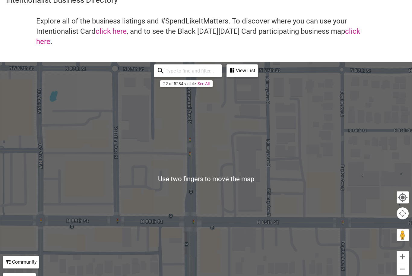 The height and width of the screenshot is (276, 412). I want to click on div: View List, so click(242, 71).